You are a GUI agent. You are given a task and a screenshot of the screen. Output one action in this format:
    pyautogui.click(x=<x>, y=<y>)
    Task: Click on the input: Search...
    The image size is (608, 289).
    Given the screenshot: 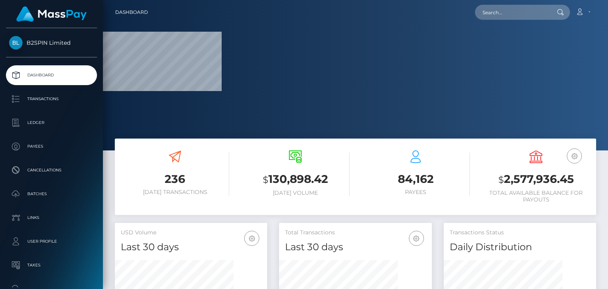 What is the action you would take?
    pyautogui.click(x=512, y=12)
    